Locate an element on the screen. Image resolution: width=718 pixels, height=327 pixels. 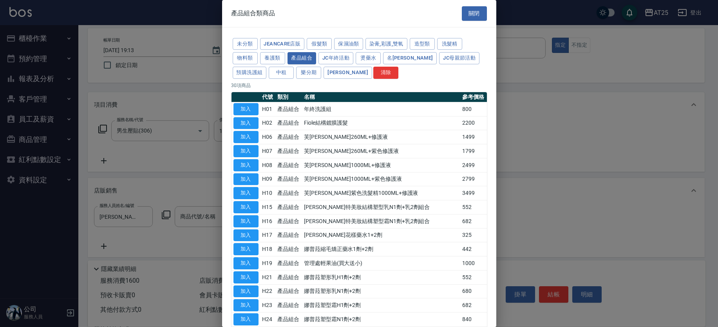
th: 類別 is located at coordinates (289, 97).